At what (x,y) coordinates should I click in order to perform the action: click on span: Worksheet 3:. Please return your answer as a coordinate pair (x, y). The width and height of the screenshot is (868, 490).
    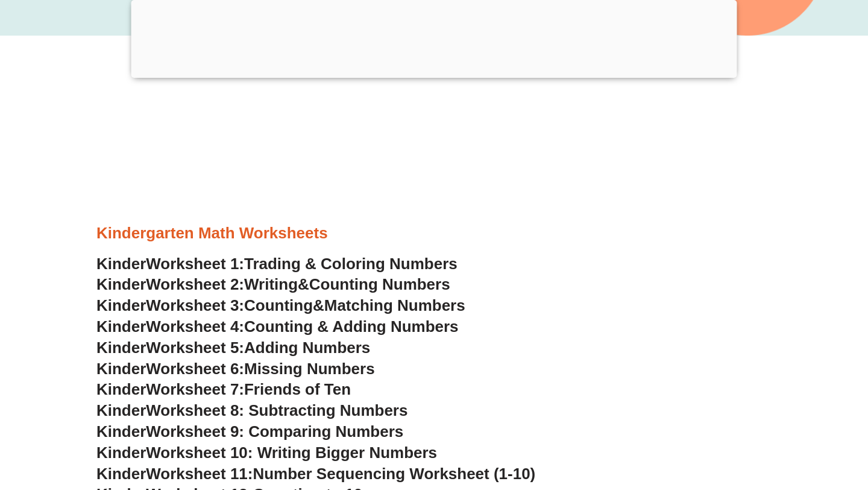
    Looking at the image, I should click on (195, 305).